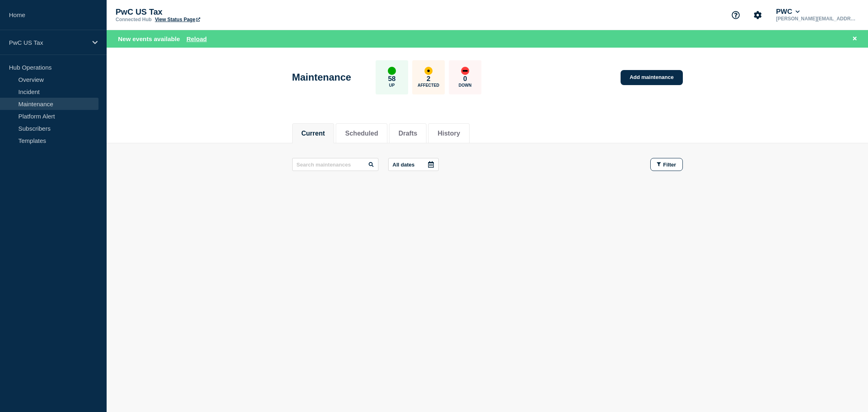  What do you see at coordinates (392, 79) in the screenshot?
I see `p: 58` at bounding box center [392, 79].